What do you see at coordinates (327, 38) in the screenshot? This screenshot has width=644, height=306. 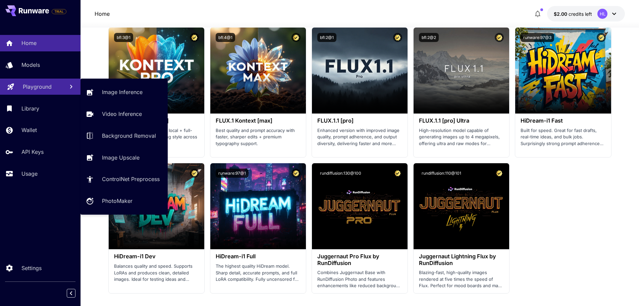 I see `button: bfl:2@1` at bounding box center [327, 38].